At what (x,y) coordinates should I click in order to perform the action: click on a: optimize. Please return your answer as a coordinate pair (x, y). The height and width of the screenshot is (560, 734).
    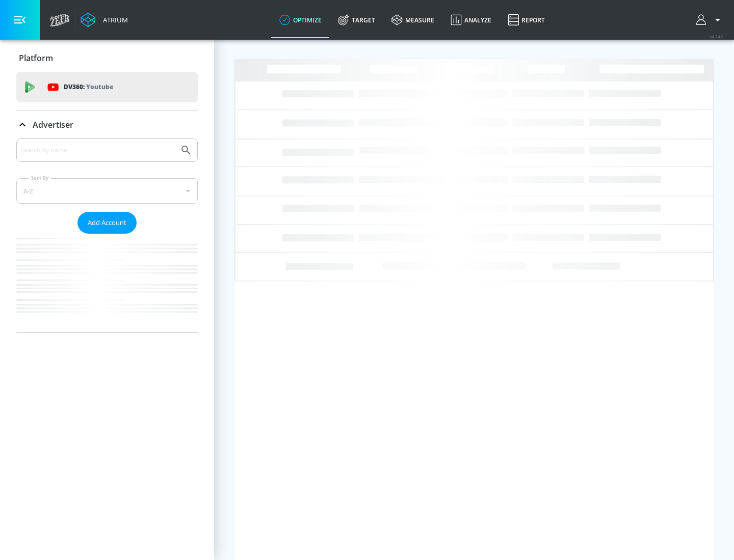
    Looking at the image, I should click on (300, 20).